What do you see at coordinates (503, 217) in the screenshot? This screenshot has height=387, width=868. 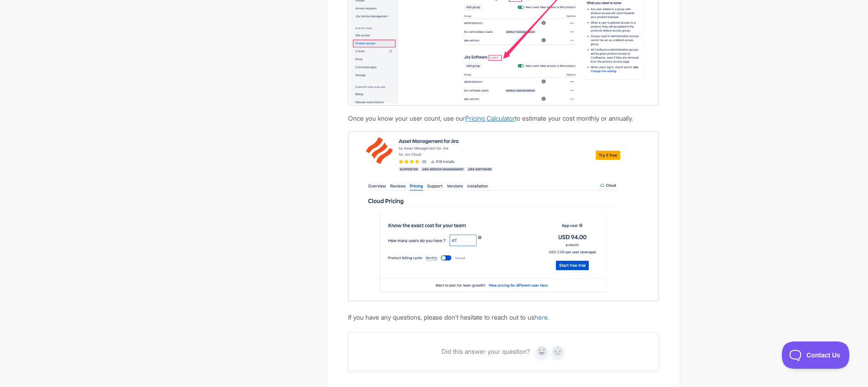 I see `img: file-d4dBSLrEcC.png` at bounding box center [503, 217].